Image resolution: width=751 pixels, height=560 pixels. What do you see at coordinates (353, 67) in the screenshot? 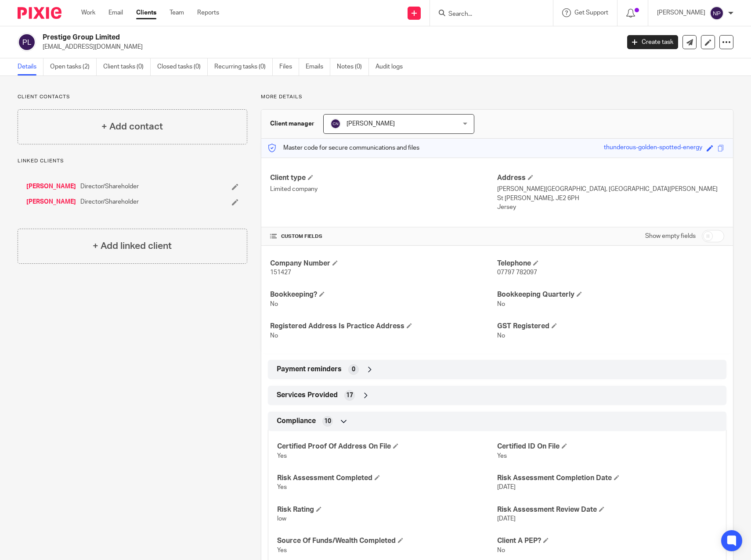
I see `a: Notes (0)` at bounding box center [353, 67].